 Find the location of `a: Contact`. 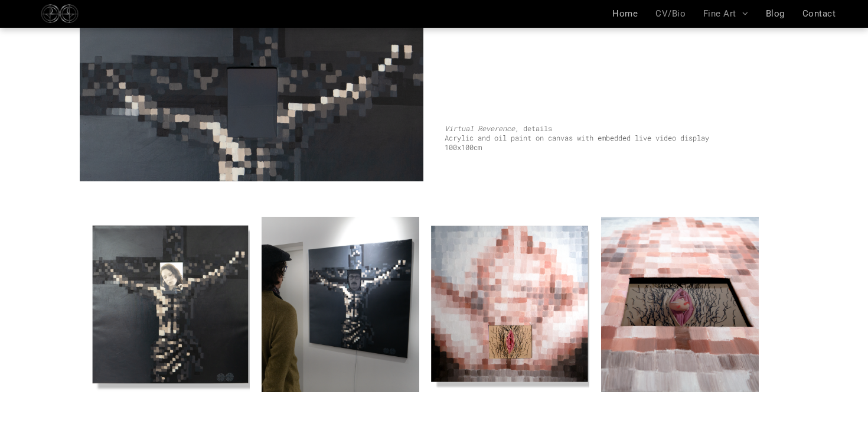

a: Contact is located at coordinates (819, 14).